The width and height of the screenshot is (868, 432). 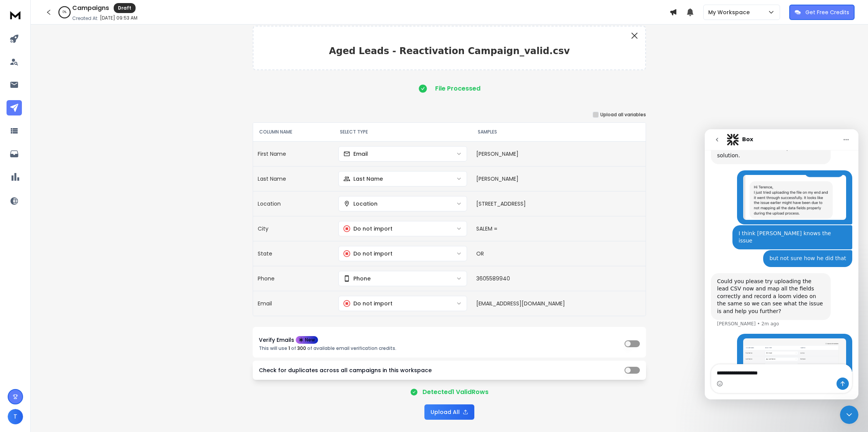 I want to click on span: 1, so click(x=290, y=348).